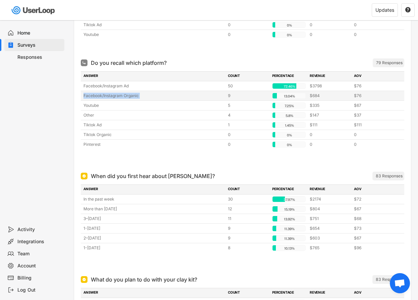  I want to click on div: $765, so click(330, 248).